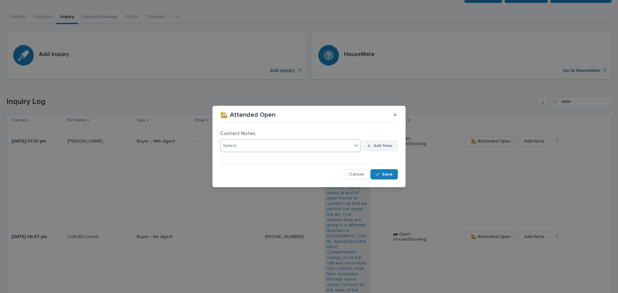 This screenshot has width=618, height=293. I want to click on span: Cancel, so click(356, 174).